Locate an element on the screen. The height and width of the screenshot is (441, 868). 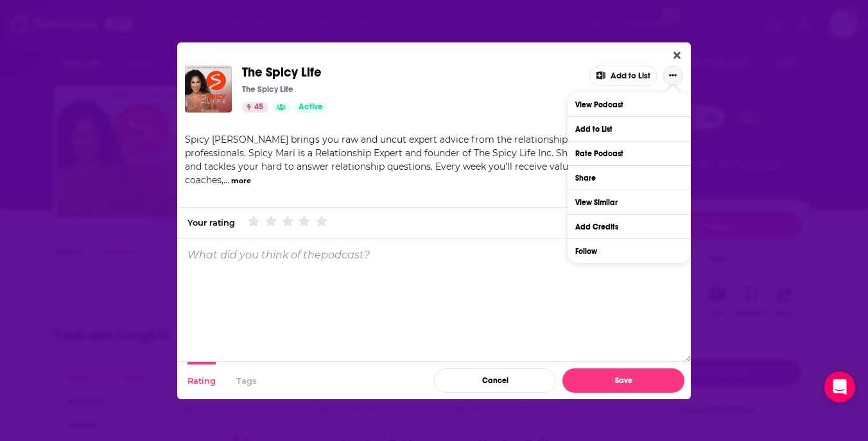
a: View Podcast is located at coordinates (629, 104).